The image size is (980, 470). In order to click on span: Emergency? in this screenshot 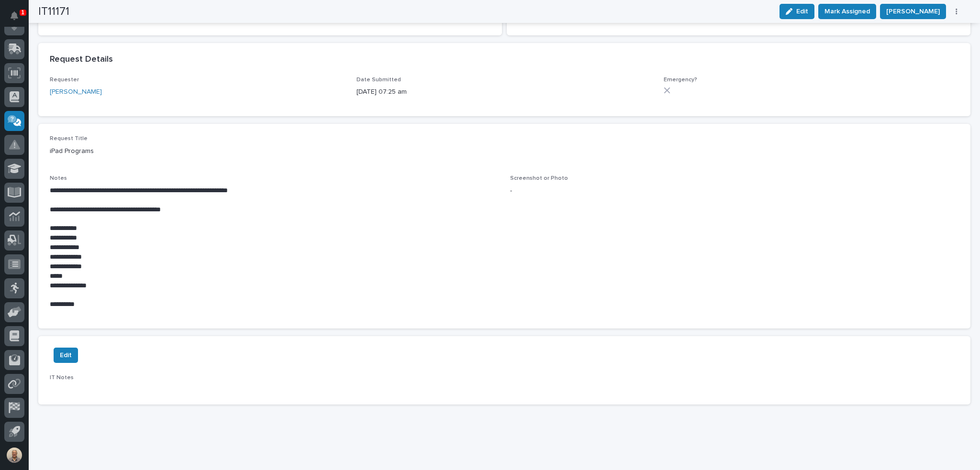, I will do `click(681, 80)`.